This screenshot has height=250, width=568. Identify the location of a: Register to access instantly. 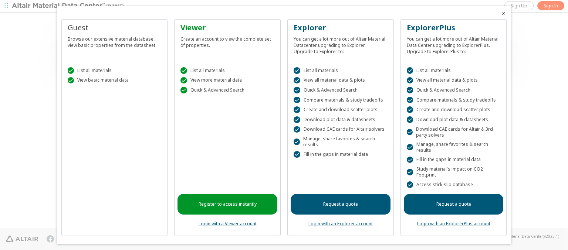
(228, 205).